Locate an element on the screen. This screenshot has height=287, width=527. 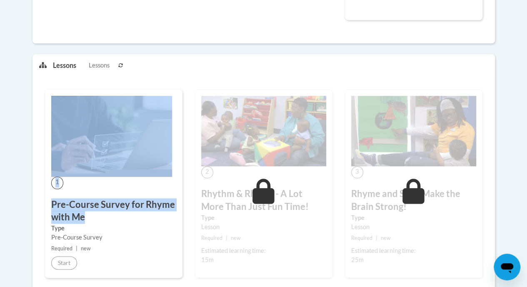
span: 1 is located at coordinates (57, 182).